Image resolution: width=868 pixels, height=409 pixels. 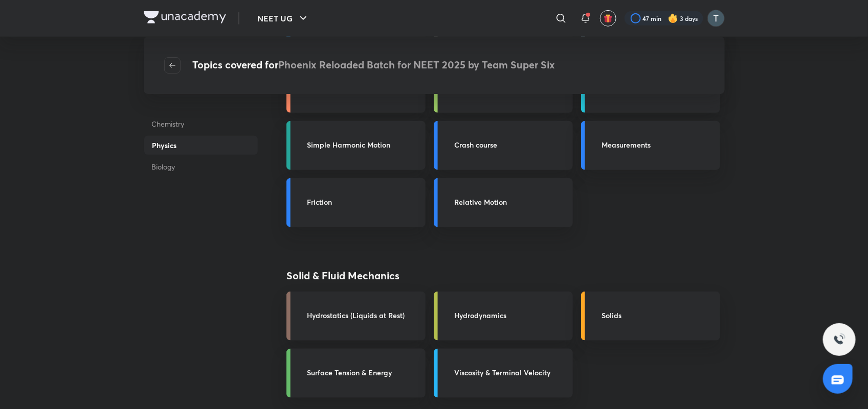 I want to click on h3: Hydrostatics (Liquids at Rest), so click(x=363, y=315).